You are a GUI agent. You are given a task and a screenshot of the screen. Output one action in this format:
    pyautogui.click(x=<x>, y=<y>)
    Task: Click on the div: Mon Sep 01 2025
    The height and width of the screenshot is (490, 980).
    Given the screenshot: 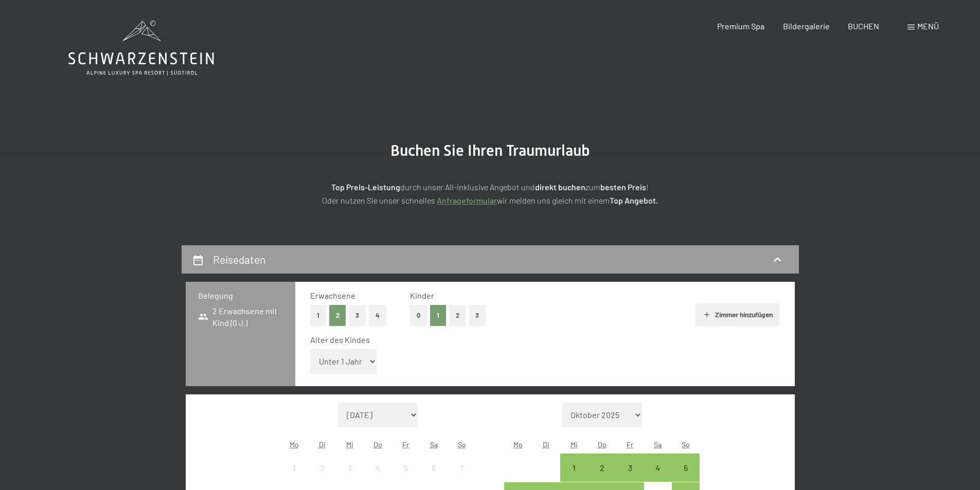 What is the action you would take?
    pyautogui.click(x=294, y=467)
    